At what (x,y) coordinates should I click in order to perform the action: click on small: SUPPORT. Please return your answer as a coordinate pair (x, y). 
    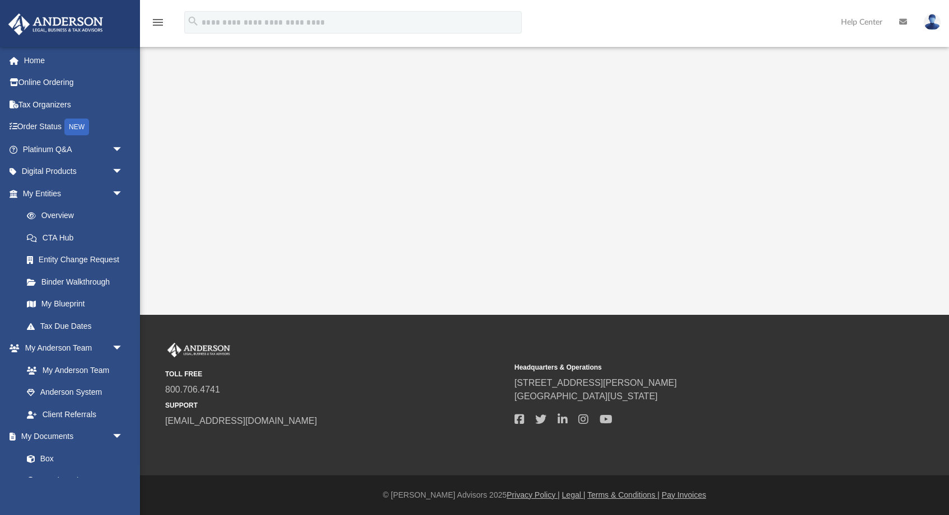
    Looking at the image, I should click on (336, 406).